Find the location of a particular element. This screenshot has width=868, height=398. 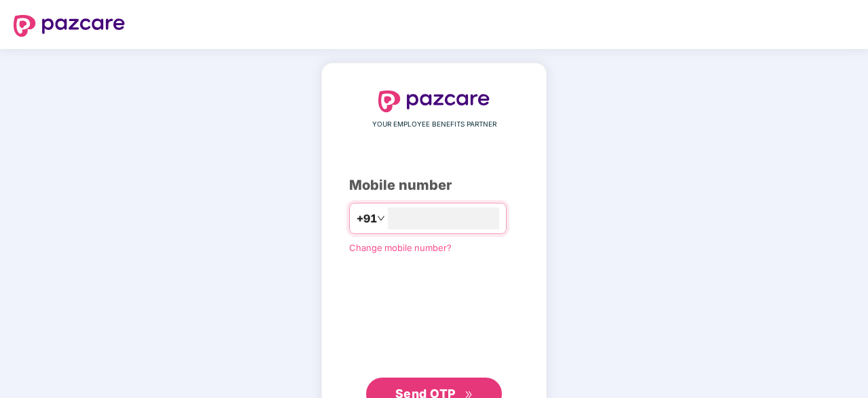

span: down is located at coordinates (381, 219).